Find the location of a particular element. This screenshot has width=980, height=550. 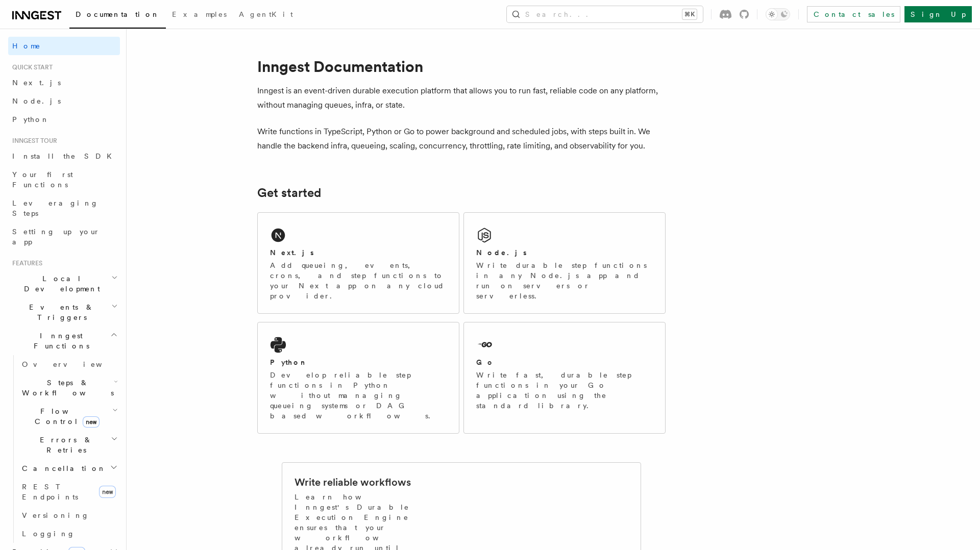

a: Node.js is located at coordinates (64, 101).